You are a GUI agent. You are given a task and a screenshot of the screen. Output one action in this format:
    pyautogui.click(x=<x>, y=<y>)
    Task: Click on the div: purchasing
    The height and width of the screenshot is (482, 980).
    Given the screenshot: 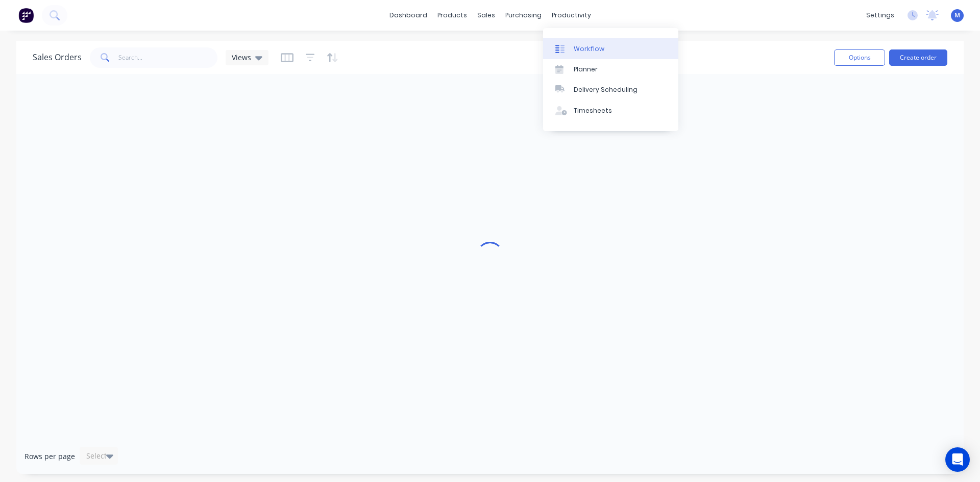 What is the action you would take?
    pyautogui.click(x=523, y=15)
    